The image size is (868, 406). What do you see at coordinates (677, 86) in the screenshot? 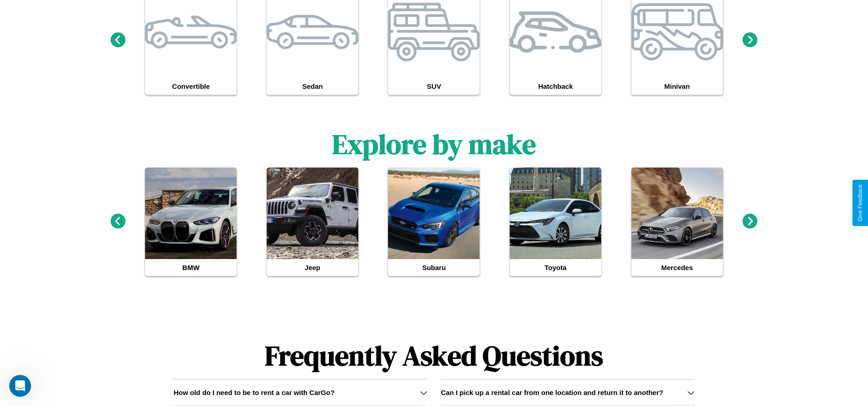
I see `h4: Minivan` at bounding box center [677, 86].